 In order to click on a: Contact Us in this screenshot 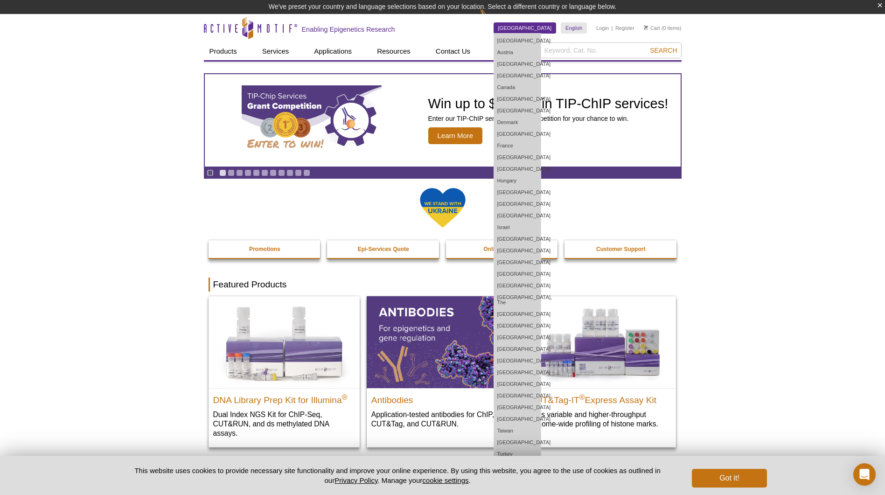, I will do `click(453, 51)`.